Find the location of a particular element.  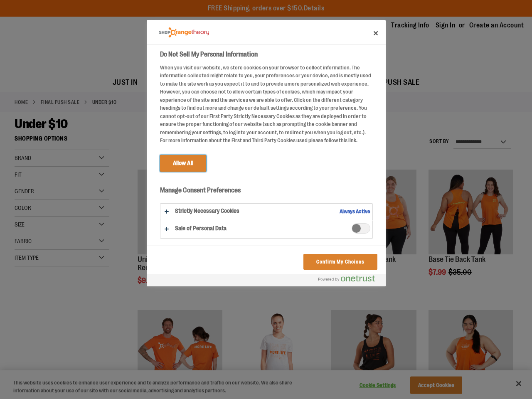

img: Company Logo is located at coordinates (184, 33).